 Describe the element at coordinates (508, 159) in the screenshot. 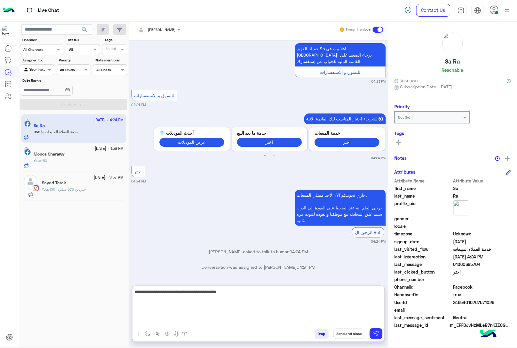

I see `img: add` at that location.